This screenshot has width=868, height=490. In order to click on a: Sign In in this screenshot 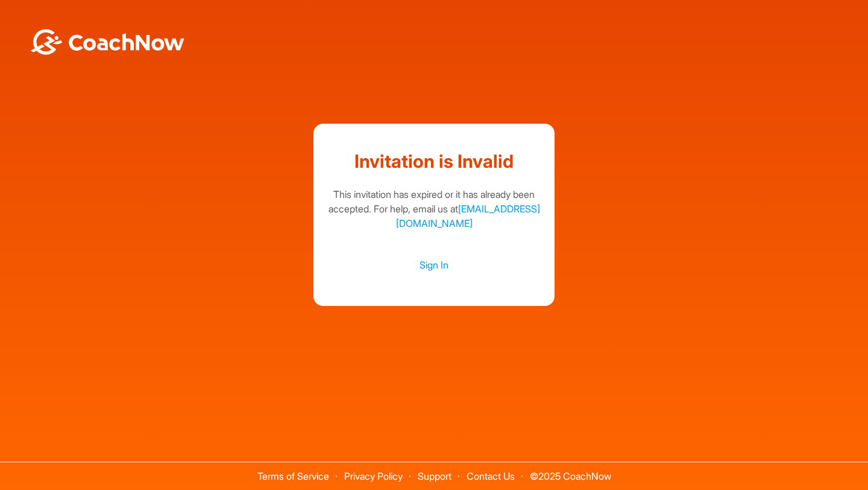, I will do `click(434, 265)`.